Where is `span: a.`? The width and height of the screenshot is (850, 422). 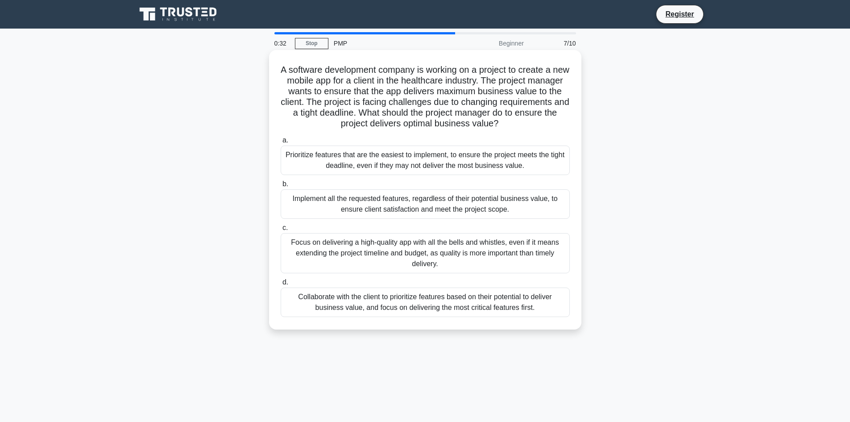
span: a. is located at coordinates (285, 140).